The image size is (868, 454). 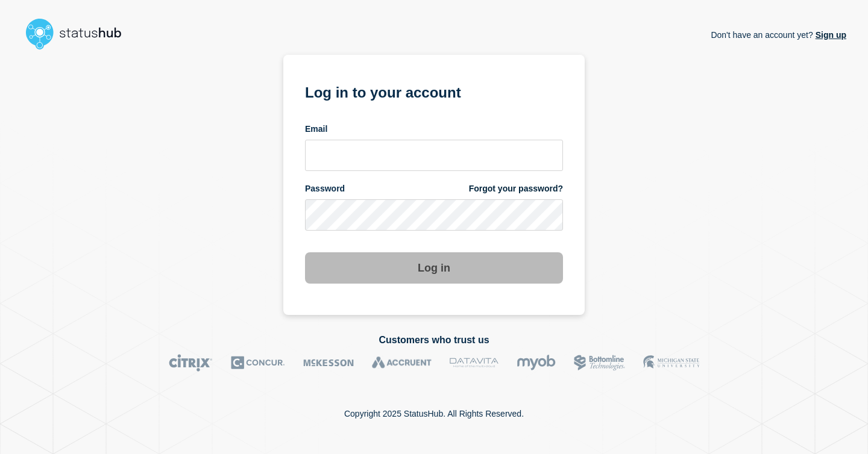 I want to click on img: MSU logo, so click(x=671, y=363).